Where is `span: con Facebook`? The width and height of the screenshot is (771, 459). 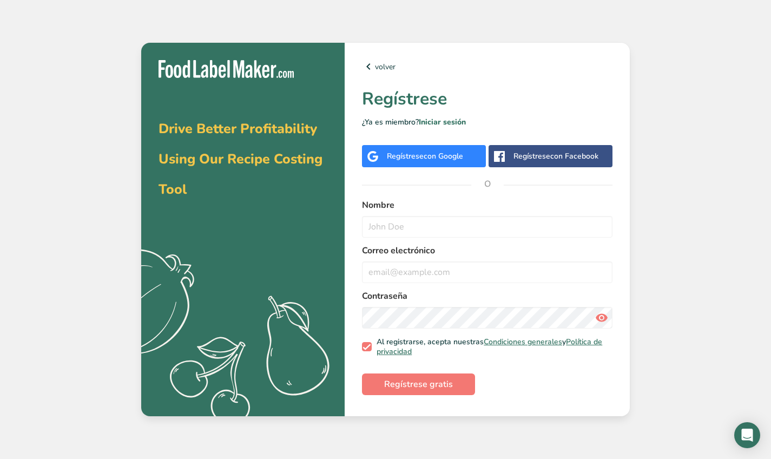 span: con Facebook is located at coordinates (574, 156).